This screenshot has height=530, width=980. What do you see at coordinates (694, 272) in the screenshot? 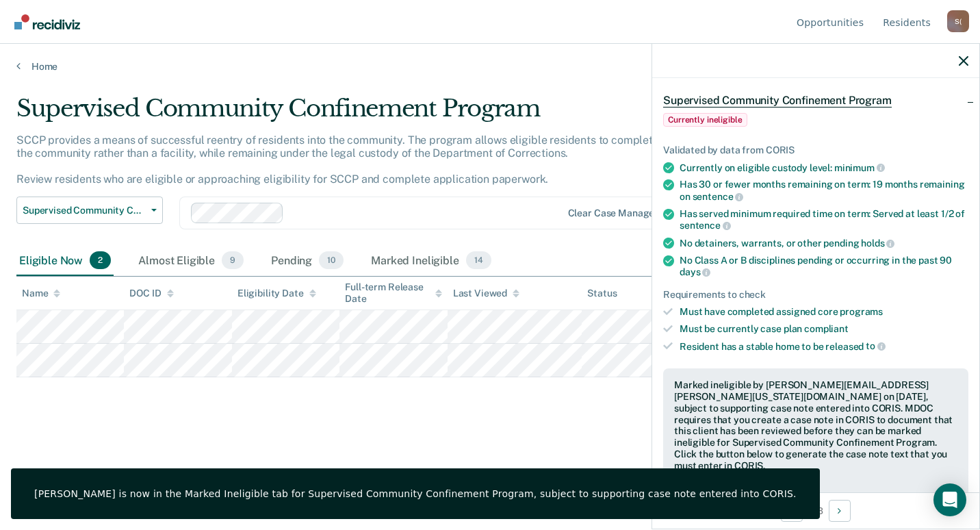
I see `span: days` at bounding box center [694, 272].